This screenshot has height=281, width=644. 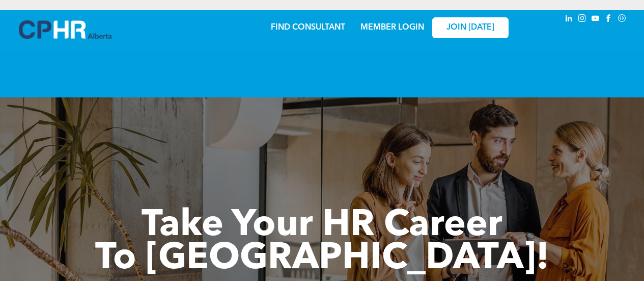 What do you see at coordinates (308, 27) in the screenshot?
I see `a: FIND CONSULTANT` at bounding box center [308, 27].